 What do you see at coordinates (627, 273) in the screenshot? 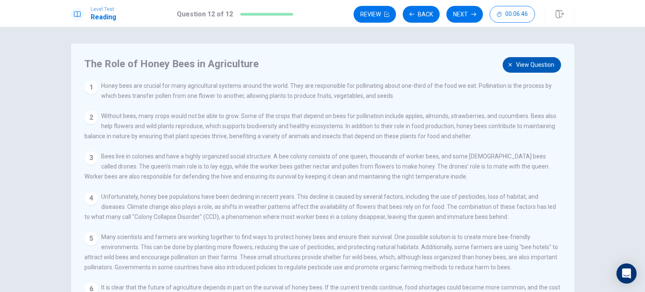
I see `div: Open Intercom Messenger` at bounding box center [627, 273].